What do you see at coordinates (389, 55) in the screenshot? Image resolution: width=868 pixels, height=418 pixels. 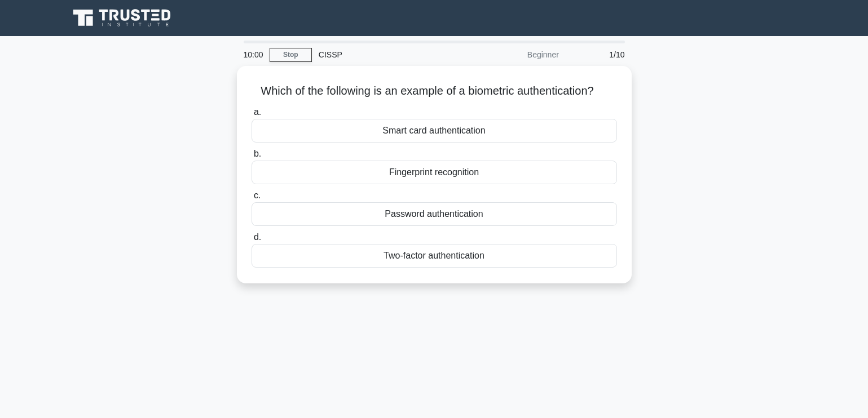 I see `div: CISSP` at bounding box center [389, 55].